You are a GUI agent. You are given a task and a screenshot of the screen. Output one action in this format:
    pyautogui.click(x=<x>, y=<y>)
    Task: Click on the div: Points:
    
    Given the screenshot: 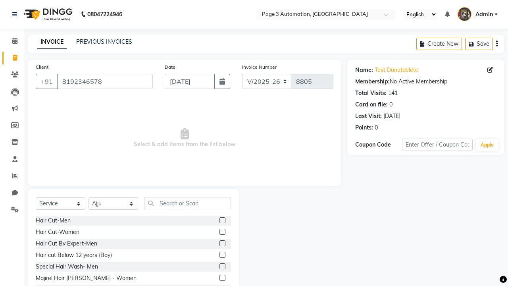 What is the action you would take?
    pyautogui.click(x=364, y=127)
    